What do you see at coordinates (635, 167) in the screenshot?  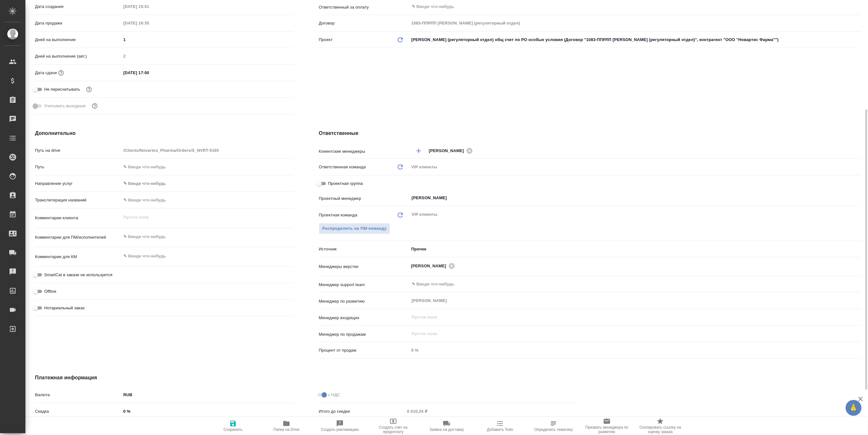 I see `div: VIP клиенты` at bounding box center [635, 167].